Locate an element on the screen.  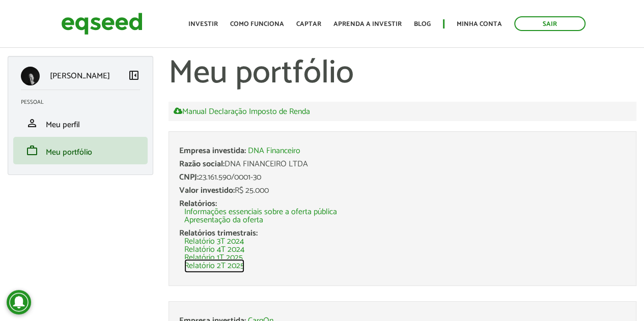
h2: Pessoal is located at coordinates (84, 102).